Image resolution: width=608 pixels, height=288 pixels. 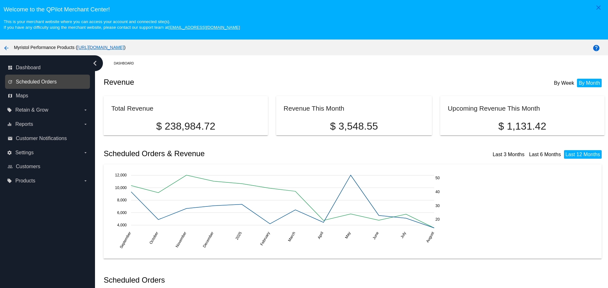 I want to click on span: Myristol Performance Products ( ), so click(x=70, y=47).